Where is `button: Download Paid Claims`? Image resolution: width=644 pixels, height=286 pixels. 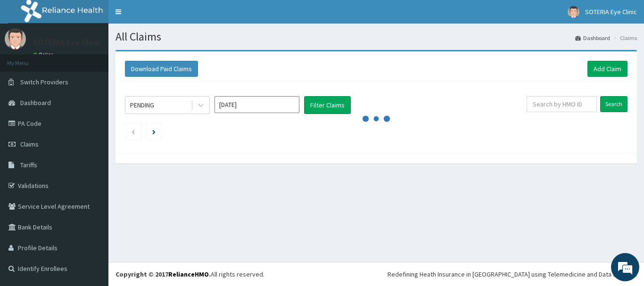 button: Download Paid Claims is located at coordinates (161, 69).